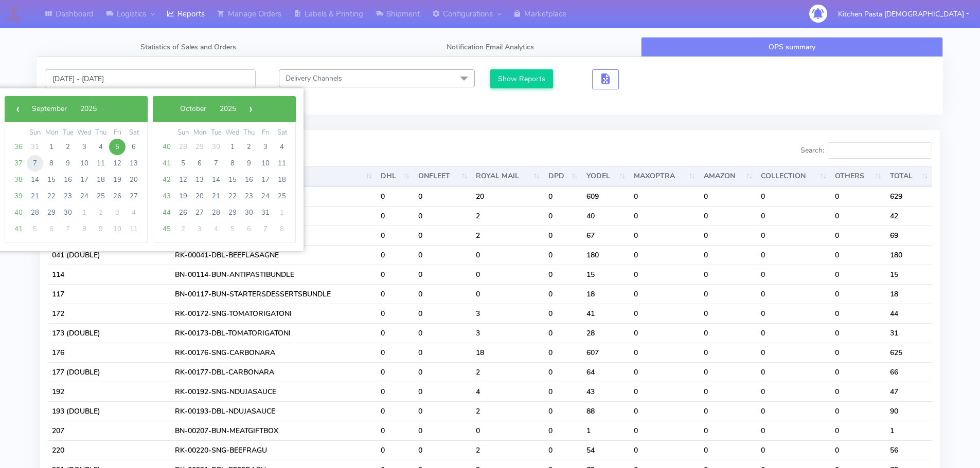 This screenshot has height=468, width=980. Describe the element at coordinates (199, 196) in the screenshot. I see `span: 20` at that location.